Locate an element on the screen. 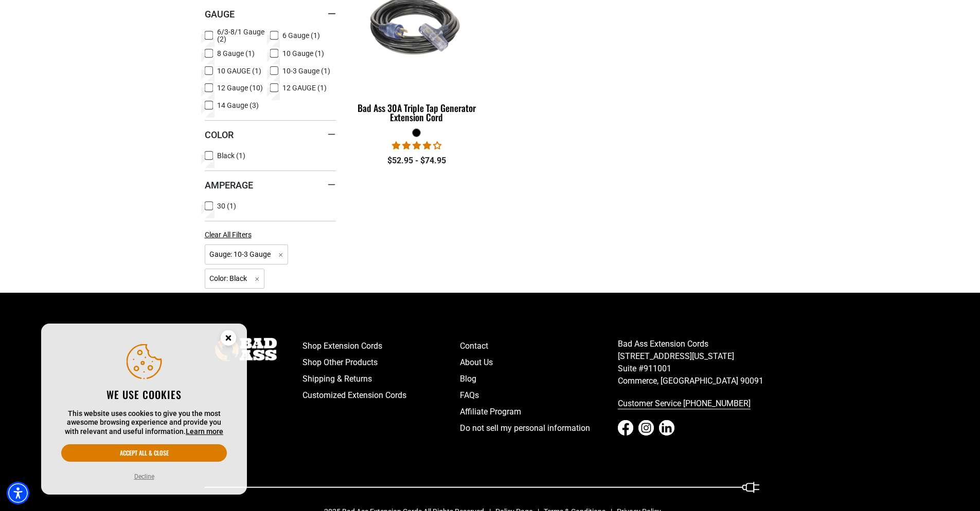 Image resolution: width=980 pixels, height=511 pixels. span: Black (1) is located at coordinates (231, 155).